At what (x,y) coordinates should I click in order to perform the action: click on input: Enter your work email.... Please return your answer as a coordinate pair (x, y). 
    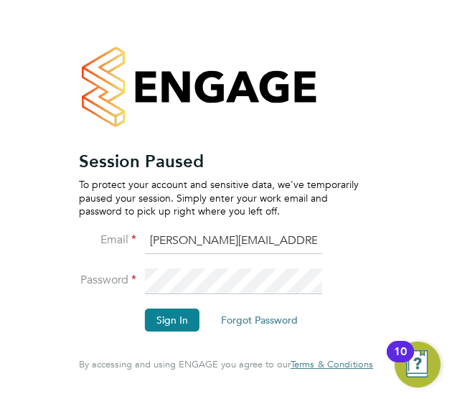
    Looking at the image, I should click on (233, 241).